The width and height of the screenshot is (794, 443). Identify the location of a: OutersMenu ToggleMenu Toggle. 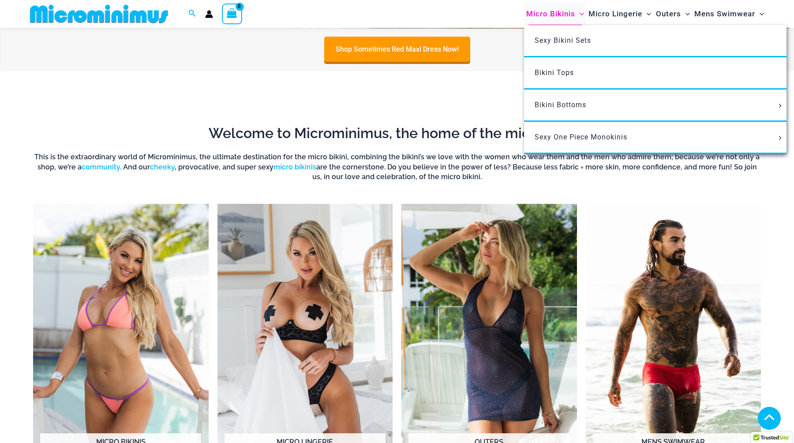
(672, 14).